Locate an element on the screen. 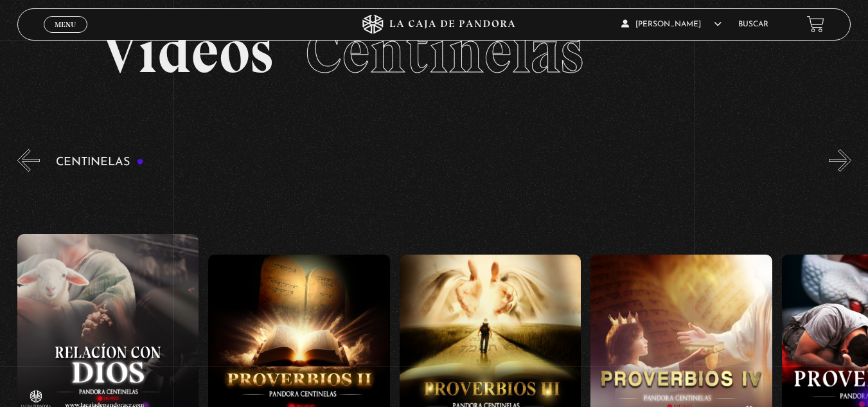 The width and height of the screenshot is (868, 407). span: Cerrar is located at coordinates (65, 35).